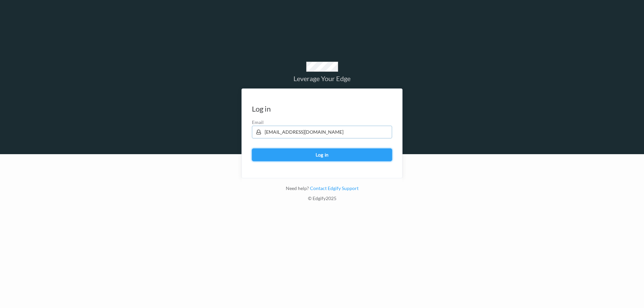  What do you see at coordinates (322, 78) in the screenshot?
I see `div: Leverage Your Edge` at bounding box center [322, 78].